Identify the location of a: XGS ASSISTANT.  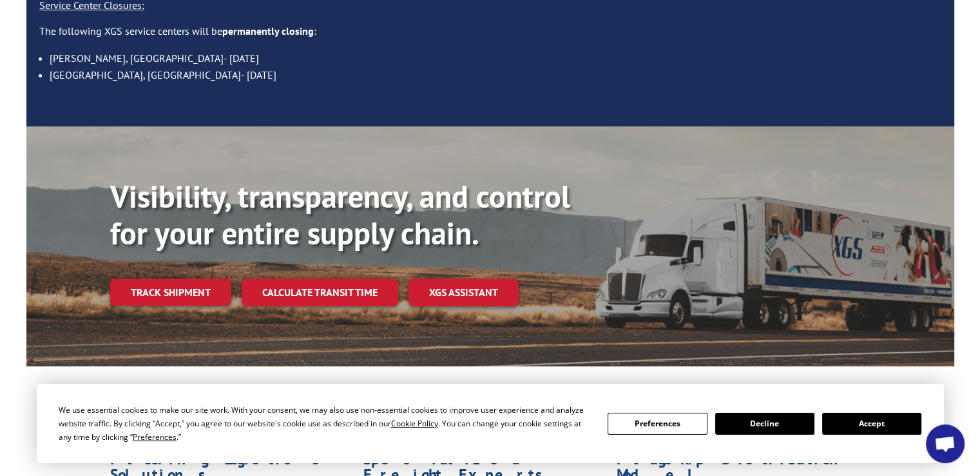
(463, 292).